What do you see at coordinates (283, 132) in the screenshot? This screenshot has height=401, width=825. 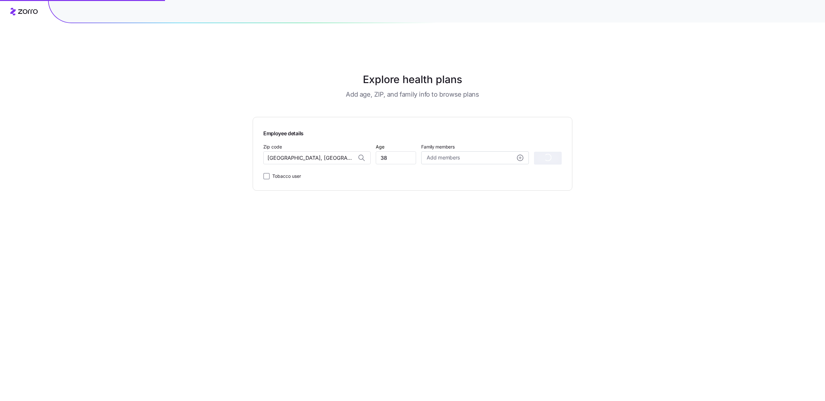 I see `span: Employee details` at bounding box center [283, 132].